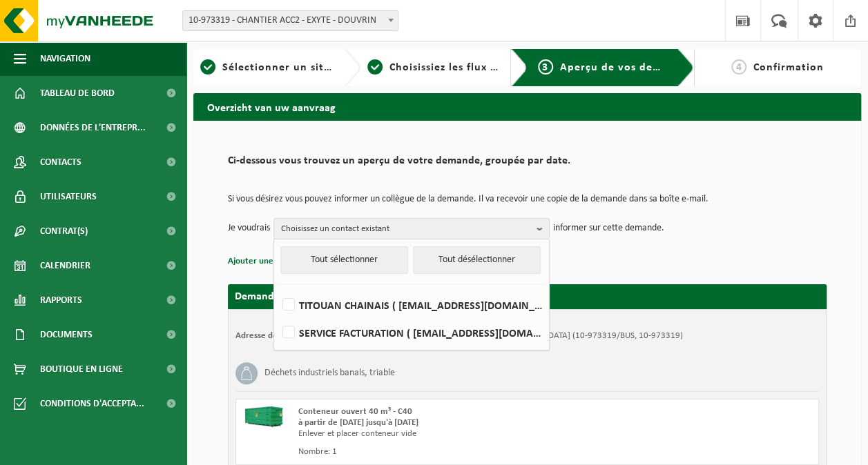 This screenshot has width=868, height=465. What do you see at coordinates (65, 266) in the screenshot?
I see `span: Calendrier` at bounding box center [65, 266].